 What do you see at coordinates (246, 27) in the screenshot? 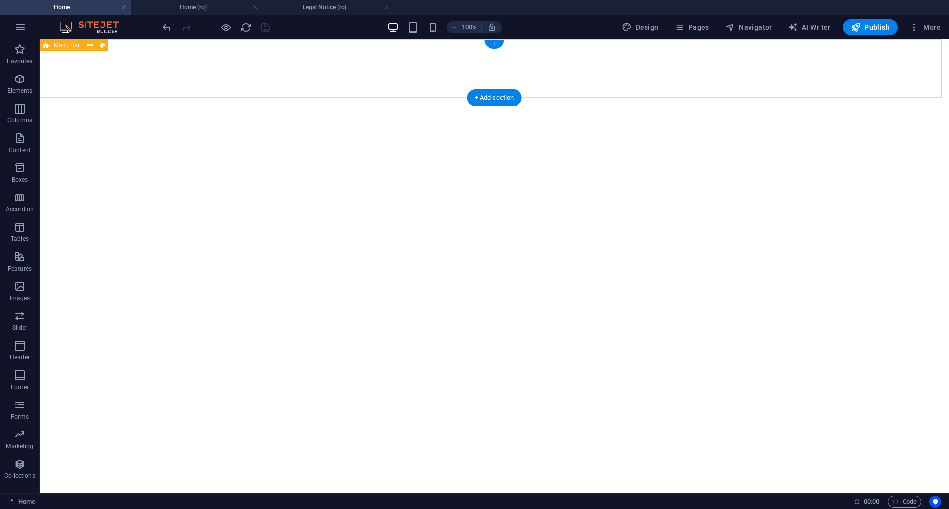
I see `button: reload` at bounding box center [246, 27].